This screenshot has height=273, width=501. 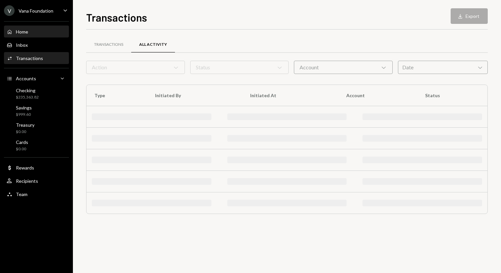 What do you see at coordinates (25, 125) in the screenshot?
I see `div: Treasury` at bounding box center [25, 125].